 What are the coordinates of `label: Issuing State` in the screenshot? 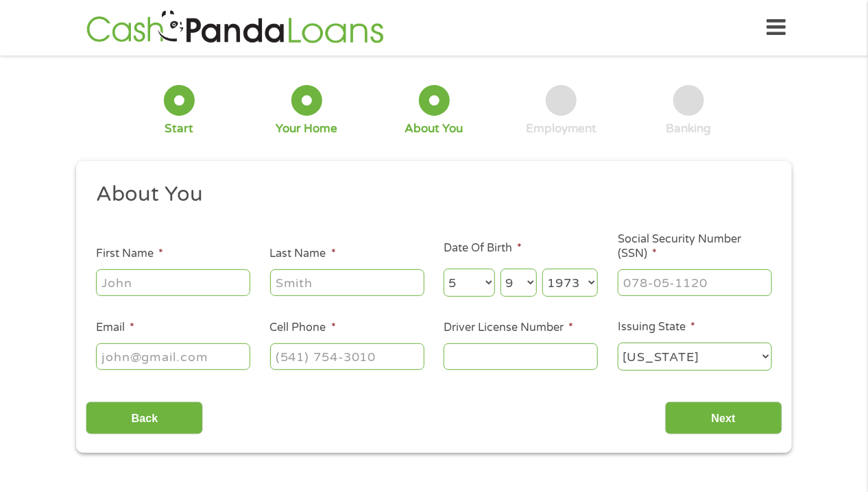 It's located at (656, 327).